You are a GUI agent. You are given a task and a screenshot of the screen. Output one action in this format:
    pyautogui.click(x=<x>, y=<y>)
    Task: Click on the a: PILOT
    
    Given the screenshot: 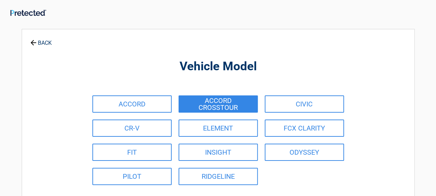 What is the action you would take?
    pyautogui.click(x=132, y=176)
    